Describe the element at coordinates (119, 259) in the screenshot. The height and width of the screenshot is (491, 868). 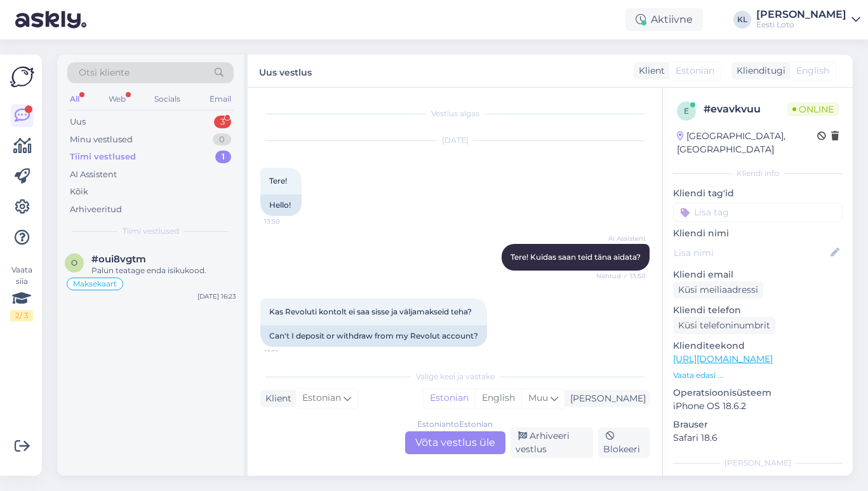
I see `span: #oui8vgtm` at that location.